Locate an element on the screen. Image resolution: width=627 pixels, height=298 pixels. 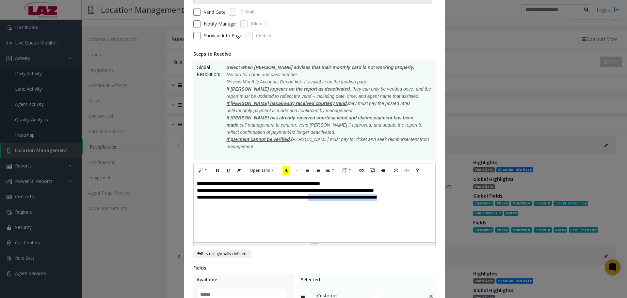
button: Video is located at coordinates (383, 170).